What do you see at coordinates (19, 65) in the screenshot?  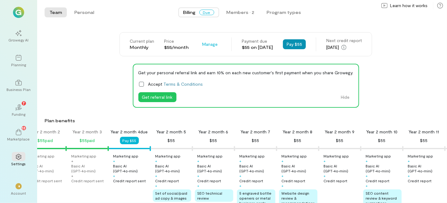 I see `div: Planning` at bounding box center [19, 65].